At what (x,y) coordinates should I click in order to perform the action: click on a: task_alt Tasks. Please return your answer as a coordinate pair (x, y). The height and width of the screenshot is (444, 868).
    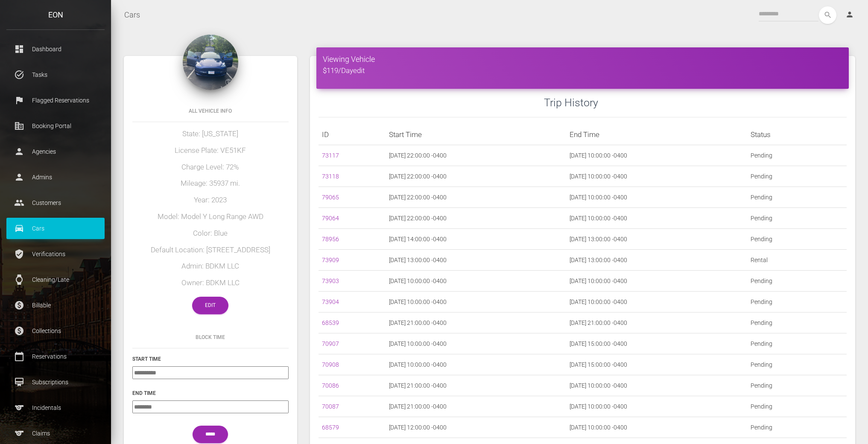
    Looking at the image, I should click on (55, 75).